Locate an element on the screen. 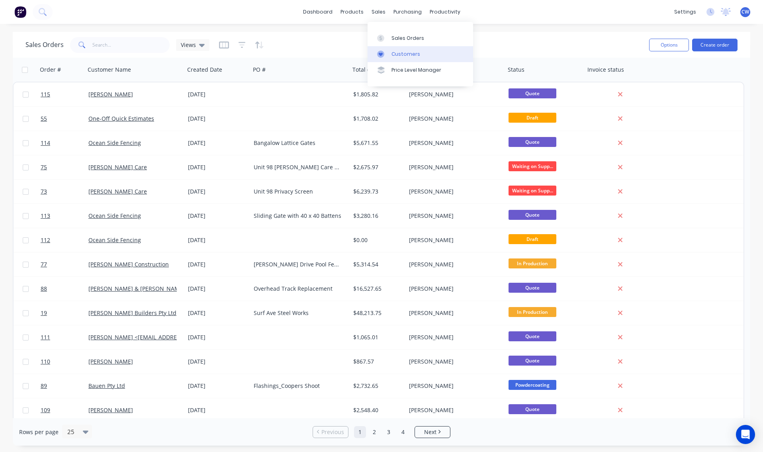 This screenshot has height=452, width=763. div: Sliding Gate with 40 x 40 Battens is located at coordinates (298, 216).